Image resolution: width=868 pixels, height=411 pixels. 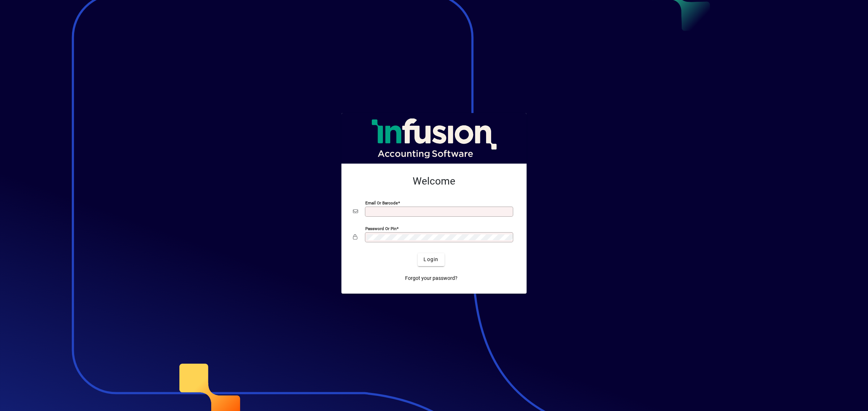 I want to click on span: Forgot your password?, so click(x=431, y=278).